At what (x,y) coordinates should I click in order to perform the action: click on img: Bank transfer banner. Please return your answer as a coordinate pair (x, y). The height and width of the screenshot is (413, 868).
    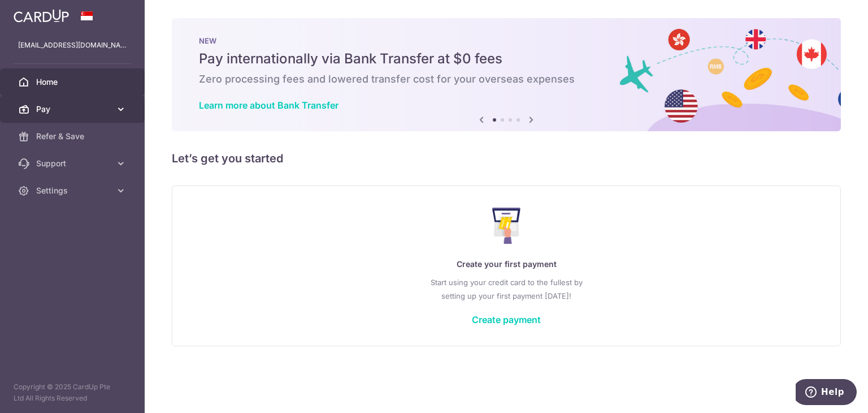
    Looking at the image, I should click on (507, 75).